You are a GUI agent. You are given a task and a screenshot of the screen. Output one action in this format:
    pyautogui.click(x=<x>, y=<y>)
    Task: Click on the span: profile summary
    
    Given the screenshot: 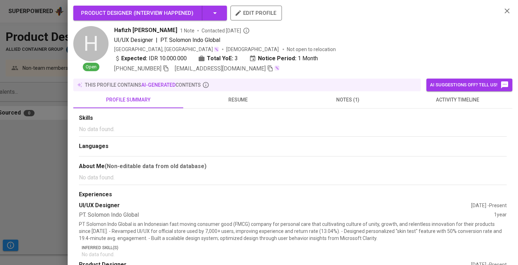 What is the action you would take?
    pyautogui.click(x=128, y=100)
    